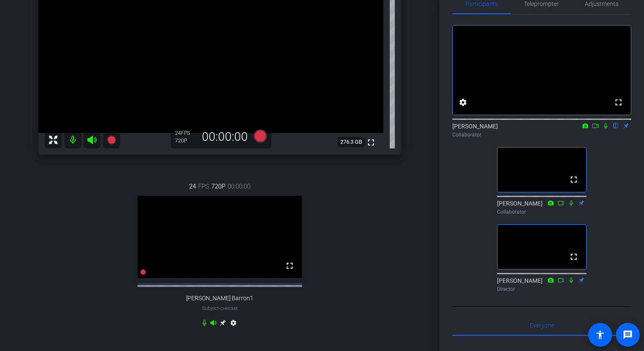 The height and width of the screenshot is (351, 644). Describe the element at coordinates (186, 141) in the screenshot. I see `div: 720P` at that location.